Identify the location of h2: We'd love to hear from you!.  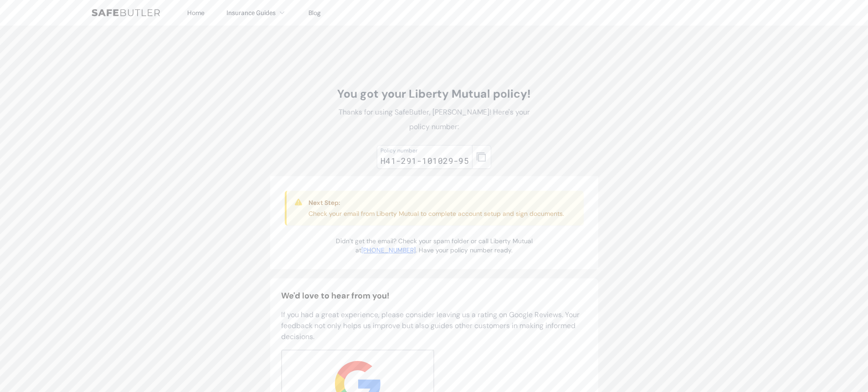
(434, 296).